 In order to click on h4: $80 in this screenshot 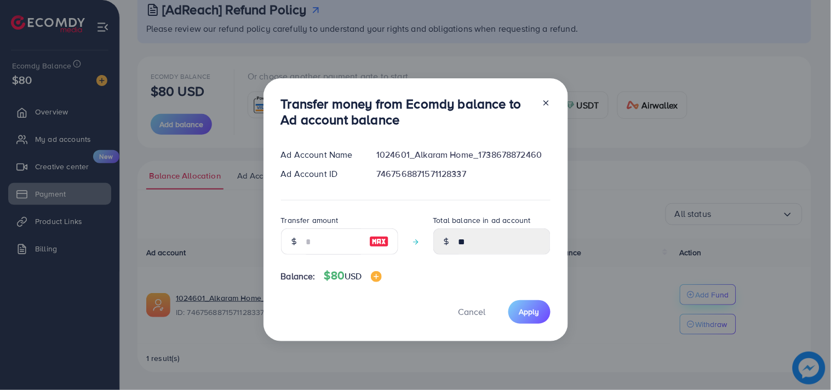, I will do `click(353, 276)`.